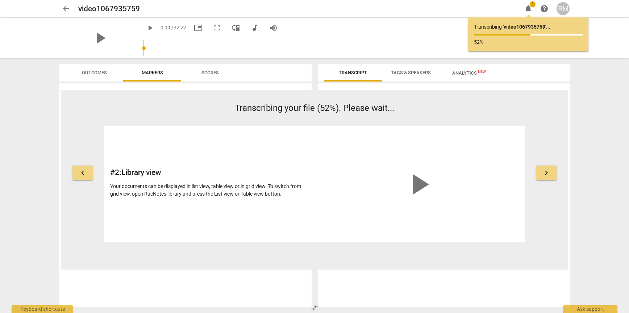  What do you see at coordinates (315, 108) in the screenshot?
I see `span: Transcribing your file (52%). Please wait...` at bounding box center [315, 108].